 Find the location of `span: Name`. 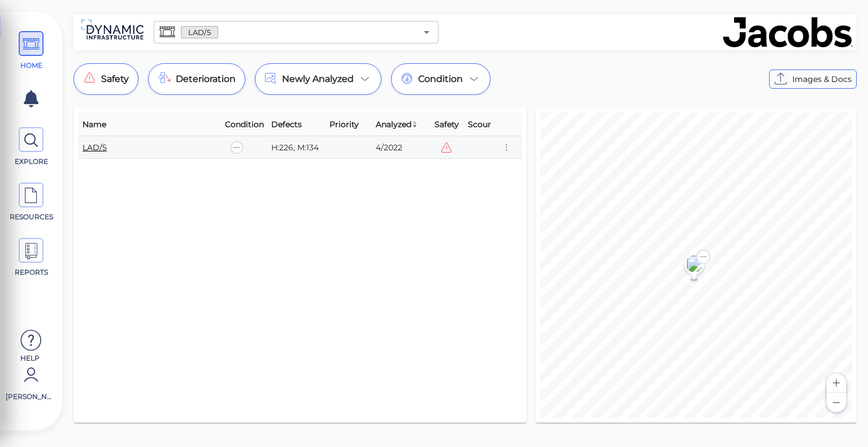

span: Name is located at coordinates (94, 125).